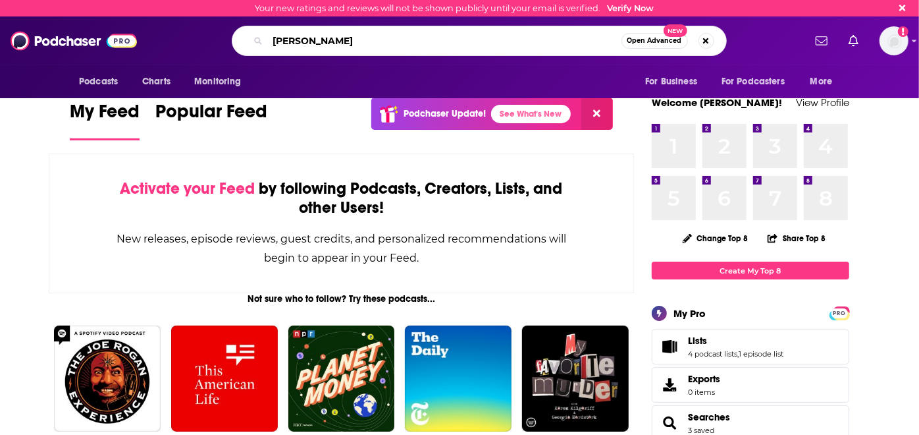  I want to click on div: Not sure who to follow? Try these podcasts..., so click(341, 298).